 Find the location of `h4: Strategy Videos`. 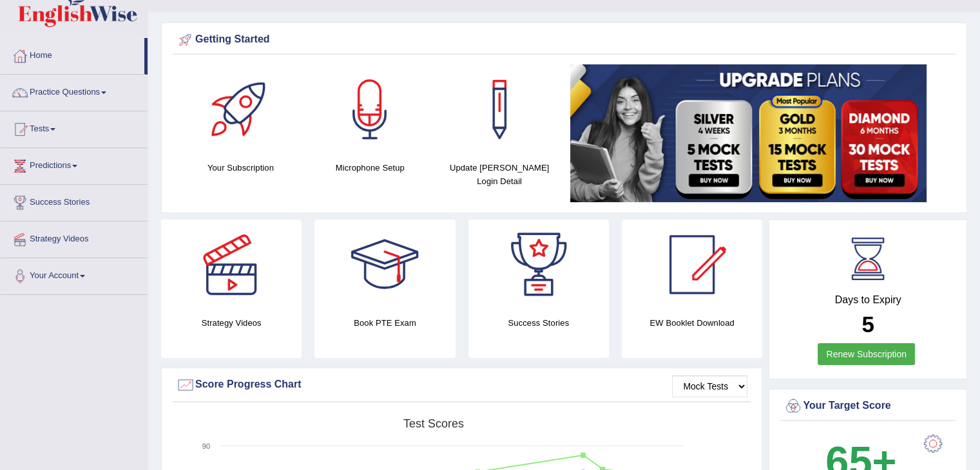

h4: Strategy Videos is located at coordinates (231, 323).